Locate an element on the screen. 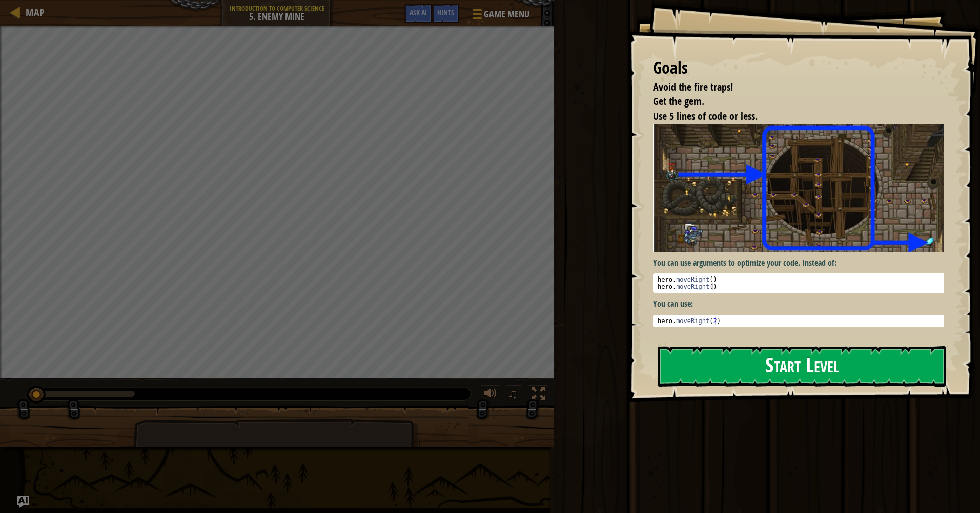 The width and height of the screenshot is (980, 513). p: You can use arguments to optimize your code. Instead of: is located at coordinates (802, 262).